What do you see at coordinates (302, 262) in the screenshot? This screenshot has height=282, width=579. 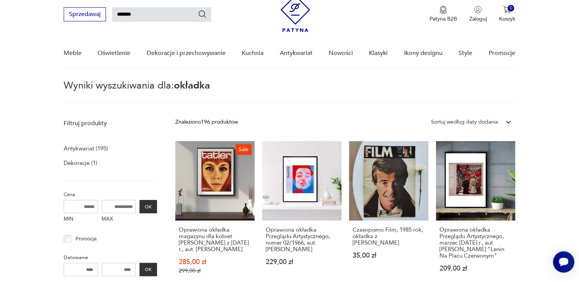 I see `p: 229,00 zł` at bounding box center [302, 262].